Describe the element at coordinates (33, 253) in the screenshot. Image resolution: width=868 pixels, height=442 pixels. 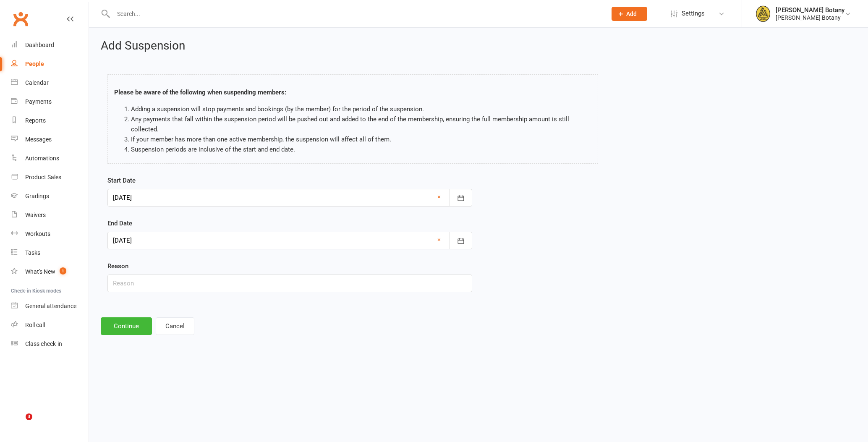
I see `div: Tasks` at that location.